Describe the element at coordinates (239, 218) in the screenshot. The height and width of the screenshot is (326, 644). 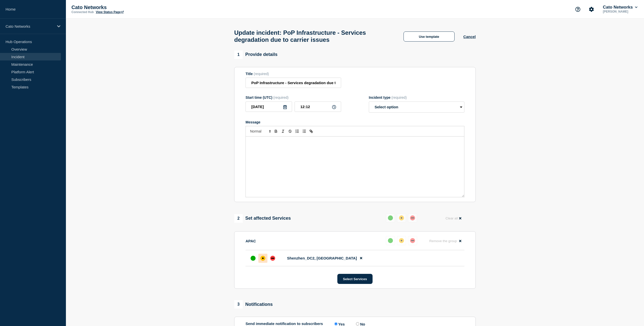
I see `span: 2` at that location.